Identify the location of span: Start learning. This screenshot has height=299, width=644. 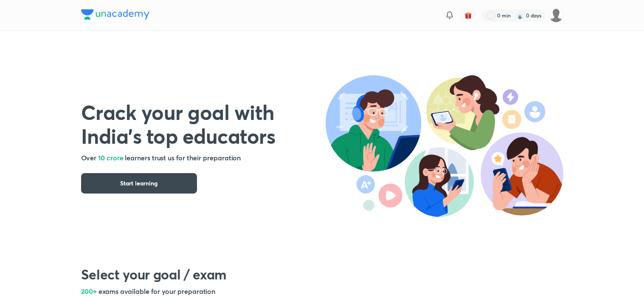
(139, 183).